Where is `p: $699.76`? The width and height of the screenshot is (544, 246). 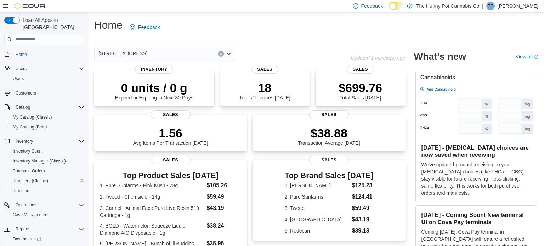
p: $699.76 is located at coordinates (360, 88).